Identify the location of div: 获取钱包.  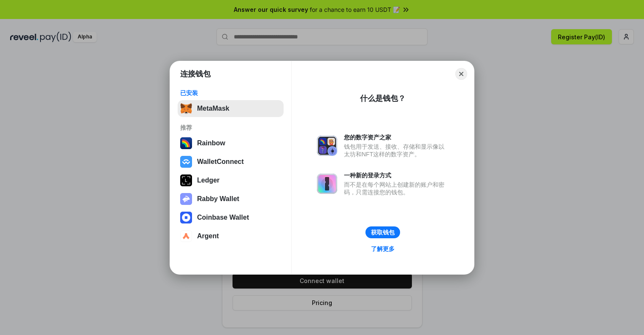
(383, 232).